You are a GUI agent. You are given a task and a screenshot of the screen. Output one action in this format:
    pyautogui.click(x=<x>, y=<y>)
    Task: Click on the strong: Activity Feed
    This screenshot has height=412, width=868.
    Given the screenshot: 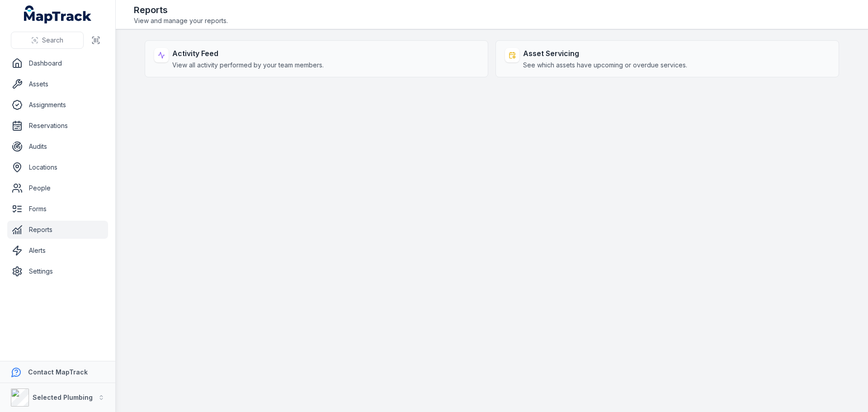 What is the action you would take?
    pyautogui.click(x=247, y=53)
    